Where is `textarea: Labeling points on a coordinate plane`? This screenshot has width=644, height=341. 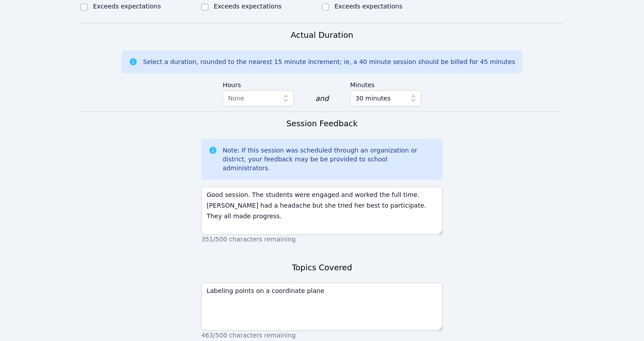 textarea: Labeling points on a coordinate plane is located at coordinates (322, 307).